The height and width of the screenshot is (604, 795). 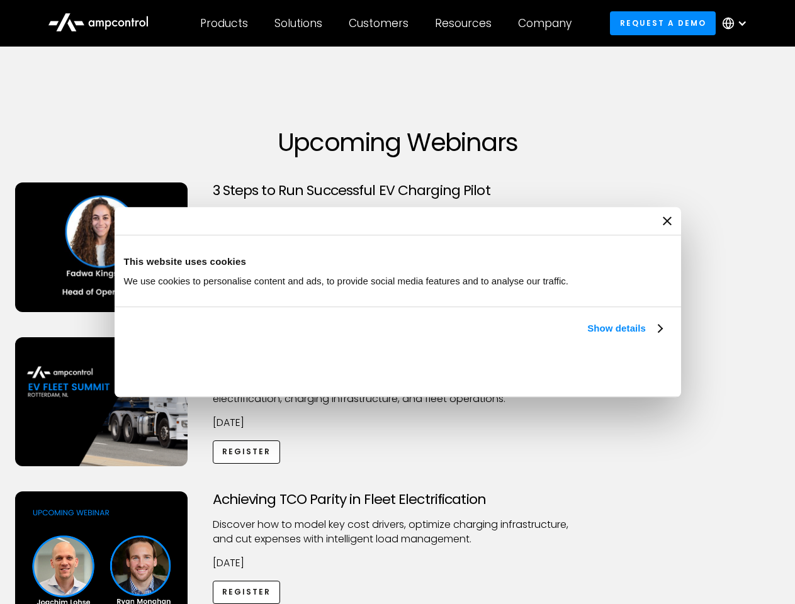 I want to click on div: Products, so click(x=224, y=23).